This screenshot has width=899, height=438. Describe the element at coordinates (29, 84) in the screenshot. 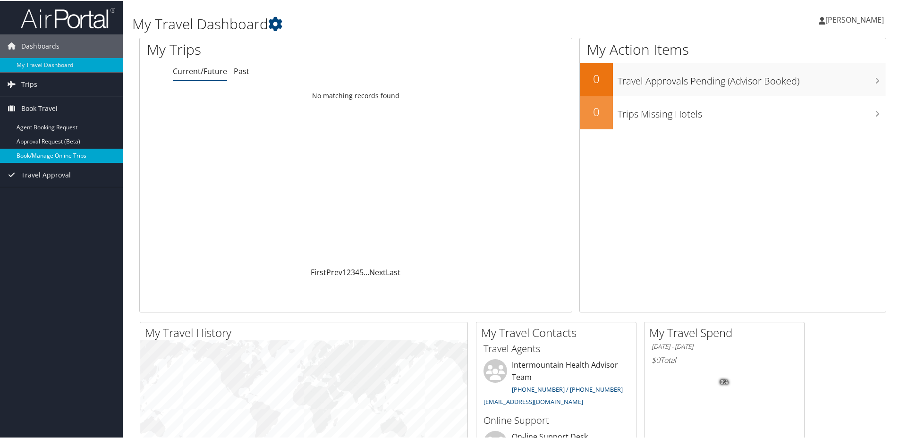

I see `span: Trips` at that location.